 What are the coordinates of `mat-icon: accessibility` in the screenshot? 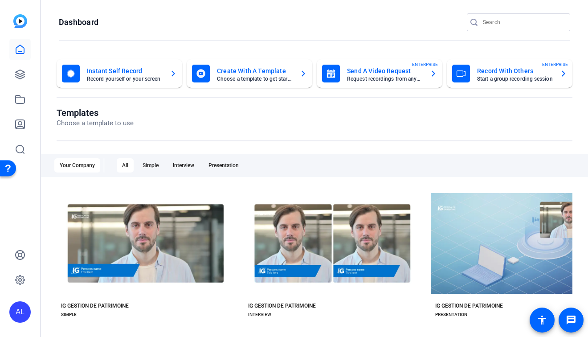 It's located at (542, 320).